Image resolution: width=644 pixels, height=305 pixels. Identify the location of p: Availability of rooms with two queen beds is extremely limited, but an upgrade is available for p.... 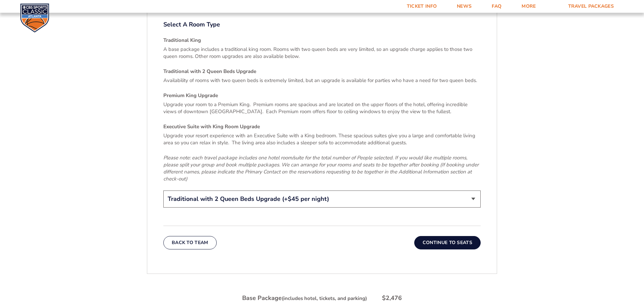
(322, 80).